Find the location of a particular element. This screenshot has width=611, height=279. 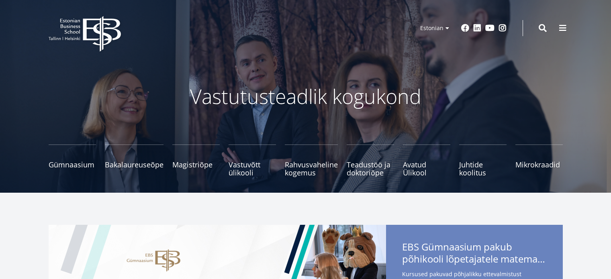

a: Facebook is located at coordinates (465, 28).